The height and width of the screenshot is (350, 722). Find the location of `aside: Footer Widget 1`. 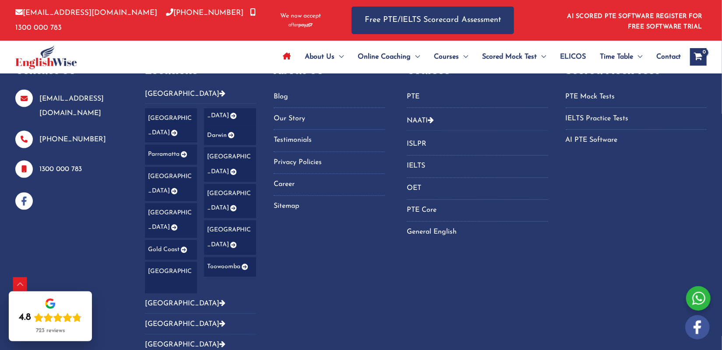

aside: Footer Widget 1 is located at coordinates (69, 136).